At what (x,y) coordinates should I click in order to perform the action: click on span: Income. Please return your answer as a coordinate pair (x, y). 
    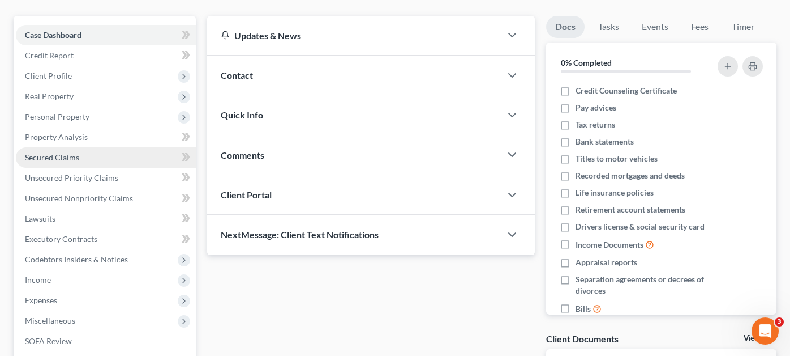
    Looking at the image, I should click on (38, 279).